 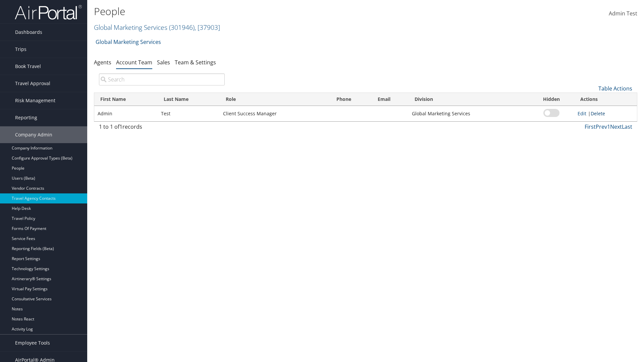 What do you see at coordinates (615, 88) in the screenshot?
I see `a: Table Actions` at bounding box center [615, 88].